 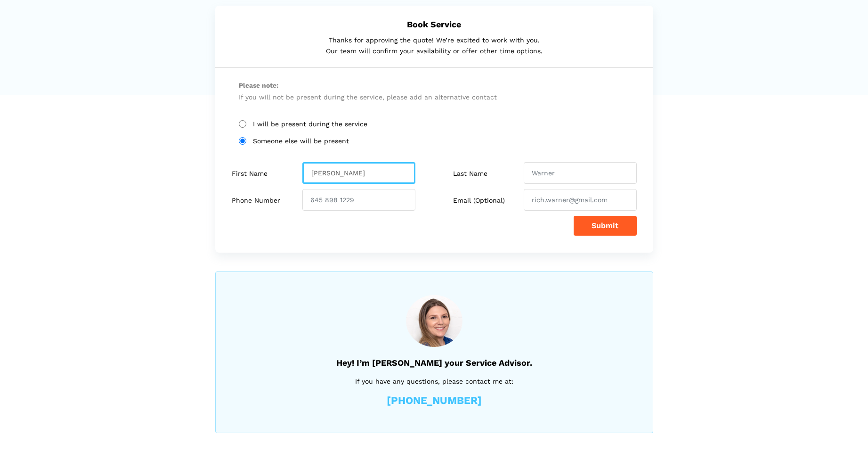 I want to click on label: Last Name, so click(x=470, y=174).